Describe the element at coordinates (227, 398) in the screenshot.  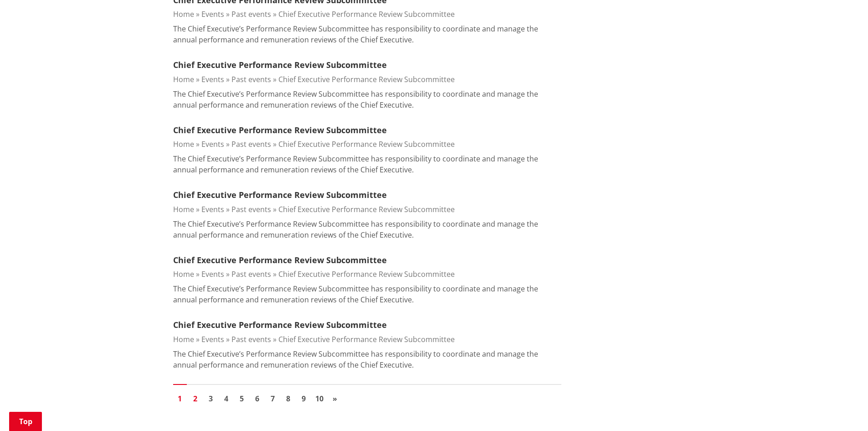
I see `a: Go to page 4` at that location.